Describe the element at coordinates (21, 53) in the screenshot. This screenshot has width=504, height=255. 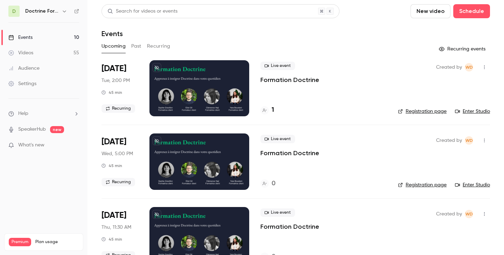
I see `div: Videos` at that location.